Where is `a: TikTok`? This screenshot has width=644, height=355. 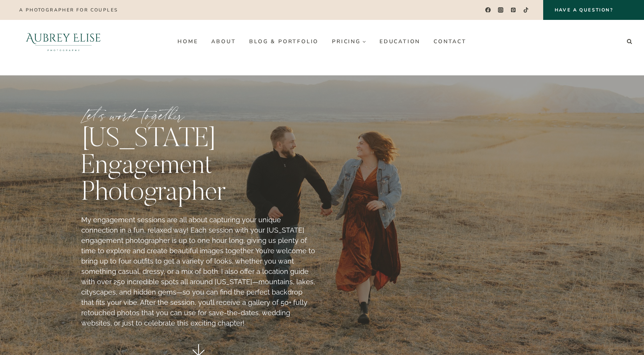
a: TikTok is located at coordinates (526, 10).